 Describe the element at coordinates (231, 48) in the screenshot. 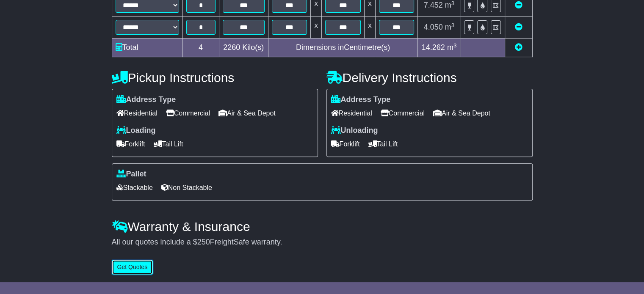

I see `span: 2260` at that location.